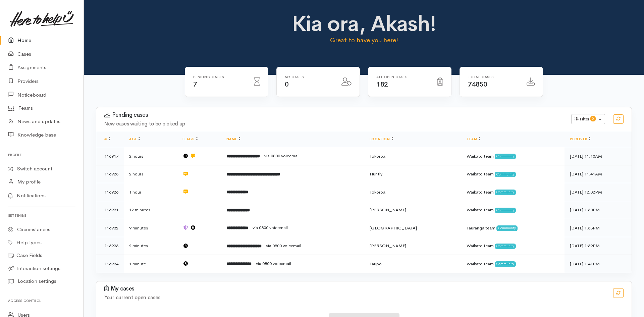 The width and height of the screenshot is (644, 317). I want to click on td: 116931, so click(110, 210).